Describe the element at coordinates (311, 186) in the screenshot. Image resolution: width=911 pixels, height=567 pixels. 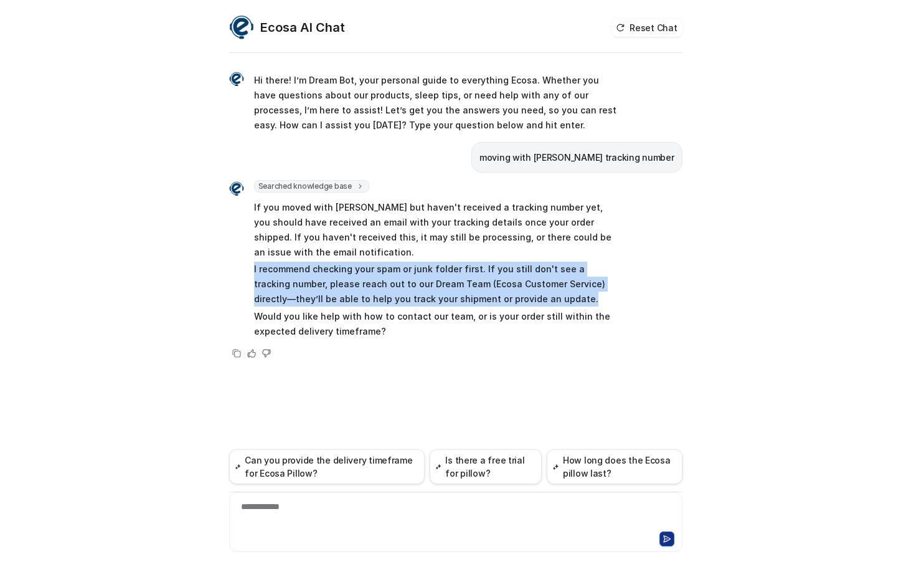
I see `span: Searched knowledge base` at that location.